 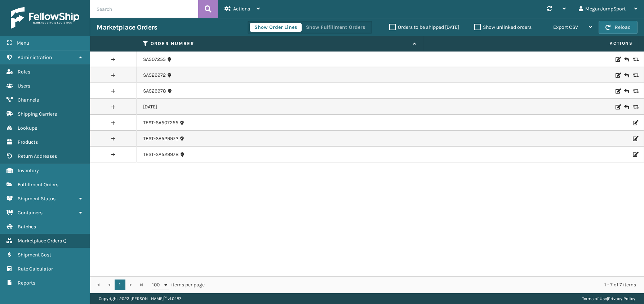 I want to click on span: Users, so click(x=24, y=86).